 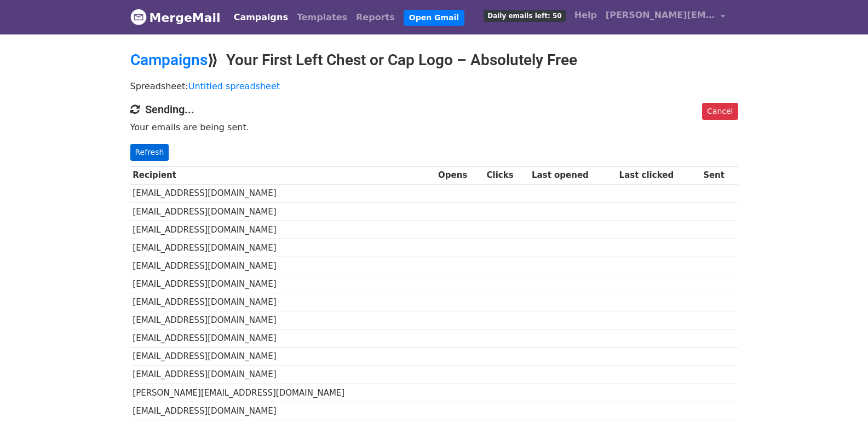 What do you see at coordinates (525, 15) in the screenshot?
I see `a: Daily emails left: 50` at bounding box center [525, 15].